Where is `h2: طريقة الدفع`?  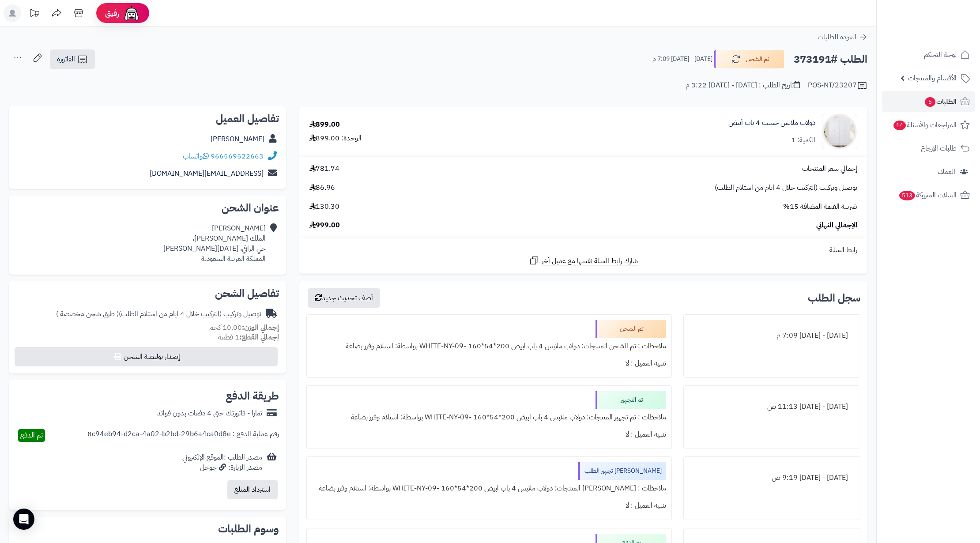
h2: طريقة الدفع is located at coordinates (252, 397).